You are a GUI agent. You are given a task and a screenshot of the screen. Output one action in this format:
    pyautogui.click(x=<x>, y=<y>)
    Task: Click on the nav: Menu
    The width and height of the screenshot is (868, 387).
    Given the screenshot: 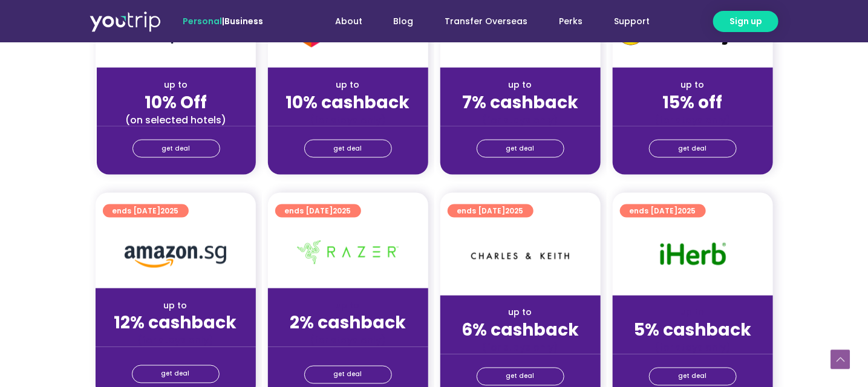 What is the action you would take?
    pyautogui.click(x=481, y=21)
    